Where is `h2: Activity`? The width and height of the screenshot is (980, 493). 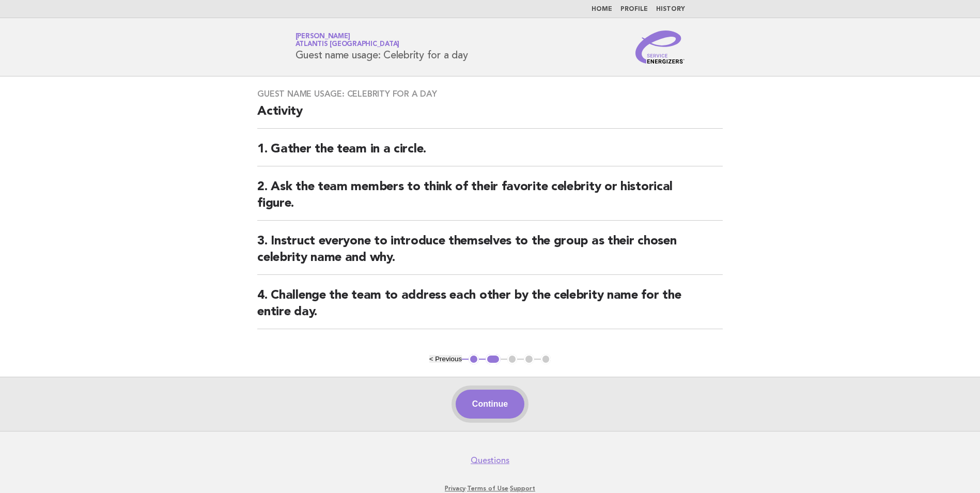
h2: Activity is located at coordinates (490, 116).